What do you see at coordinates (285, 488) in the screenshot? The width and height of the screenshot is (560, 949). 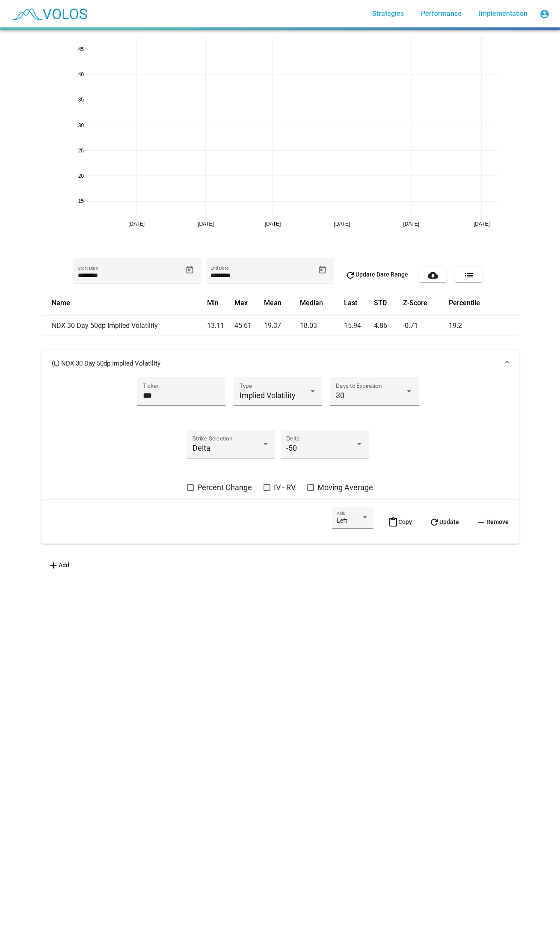 I see `span: IV - RV` at bounding box center [285, 488].